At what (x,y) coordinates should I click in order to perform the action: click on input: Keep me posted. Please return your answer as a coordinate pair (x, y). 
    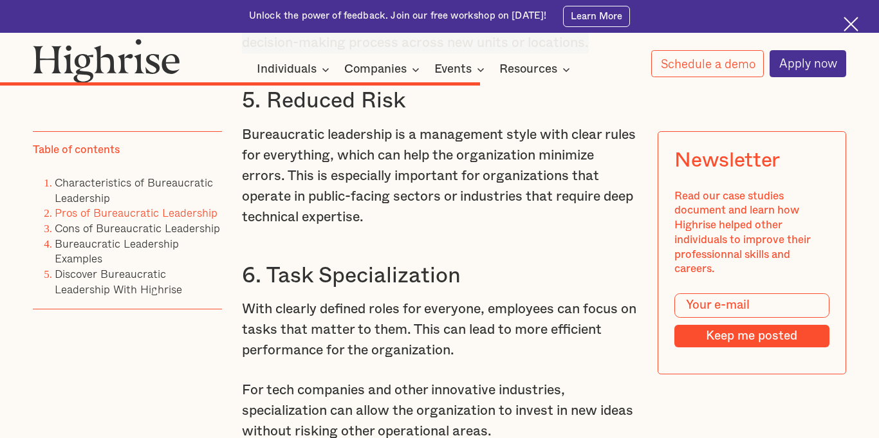
    Looking at the image, I should click on (751, 336).